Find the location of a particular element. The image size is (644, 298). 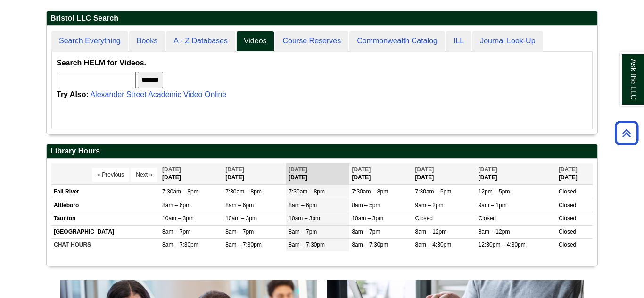

a: A - Z Databases is located at coordinates (201, 41).